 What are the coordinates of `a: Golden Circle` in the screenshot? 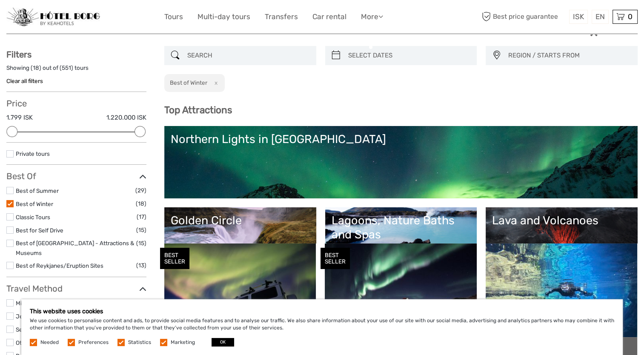 It's located at (240, 244).